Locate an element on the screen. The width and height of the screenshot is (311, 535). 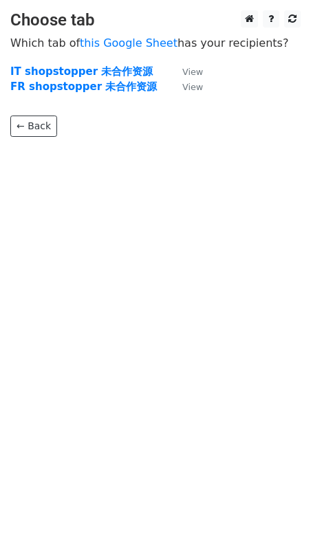
a: FR shopstopper 未合作资源 is located at coordinates (83, 87).